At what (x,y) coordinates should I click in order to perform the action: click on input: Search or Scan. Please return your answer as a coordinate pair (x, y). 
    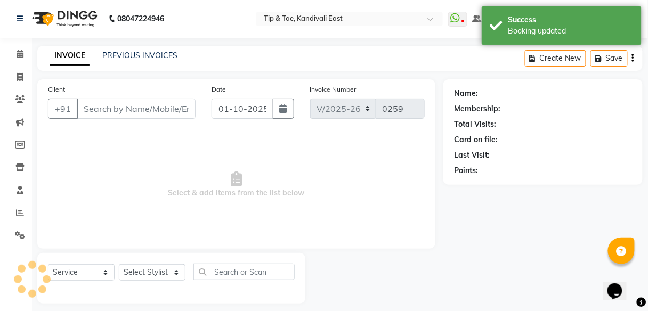
    Looking at the image, I should click on (244, 272).